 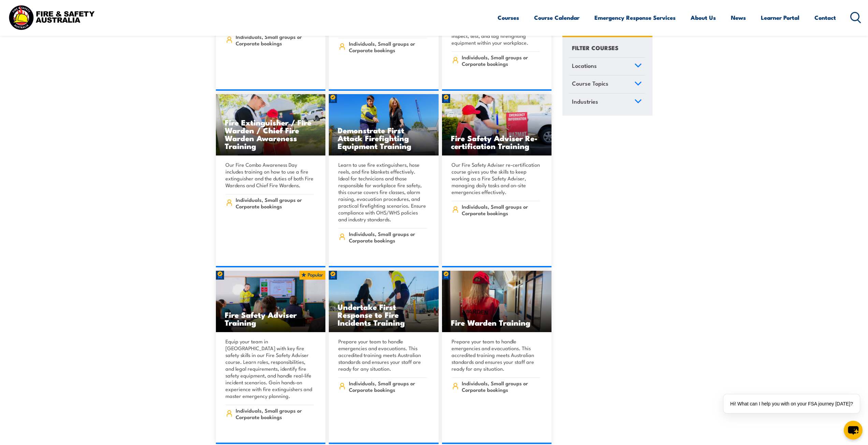 I want to click on a: News, so click(x=739, y=18).